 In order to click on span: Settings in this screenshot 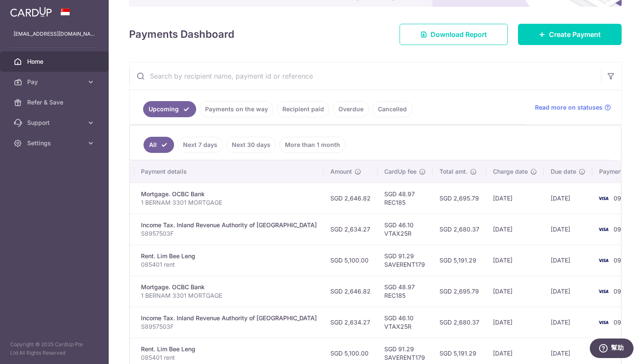, I will do `click(55, 143)`.